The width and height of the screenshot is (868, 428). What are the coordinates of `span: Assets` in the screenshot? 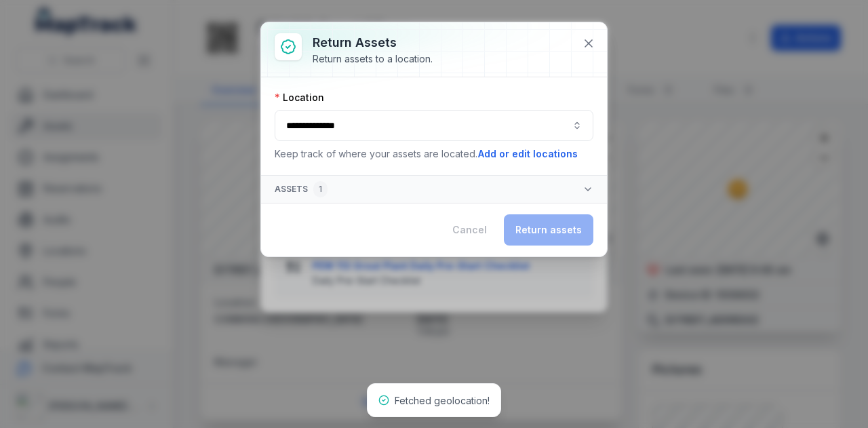 It's located at (301, 190).